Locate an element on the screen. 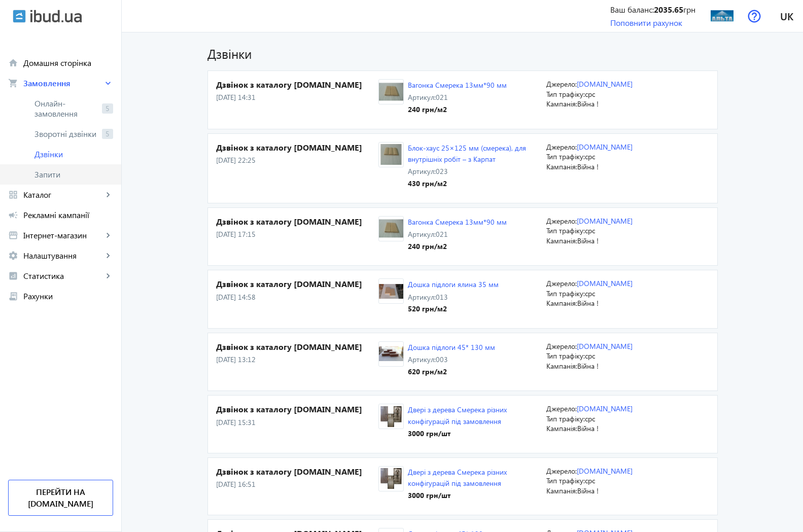 The height and width of the screenshot is (532, 803). span: Рекламні кампанії is located at coordinates (68, 215).